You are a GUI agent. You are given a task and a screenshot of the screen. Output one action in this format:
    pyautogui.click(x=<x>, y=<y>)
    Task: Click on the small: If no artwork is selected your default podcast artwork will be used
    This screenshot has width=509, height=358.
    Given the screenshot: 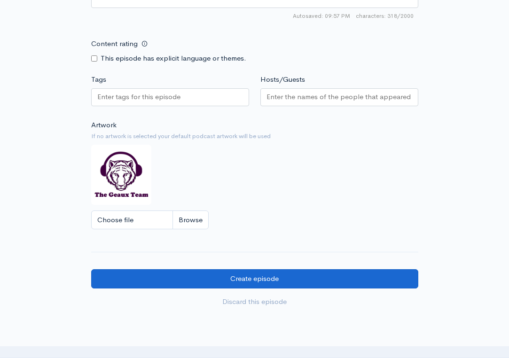 What is the action you would take?
    pyautogui.click(x=255, y=136)
    